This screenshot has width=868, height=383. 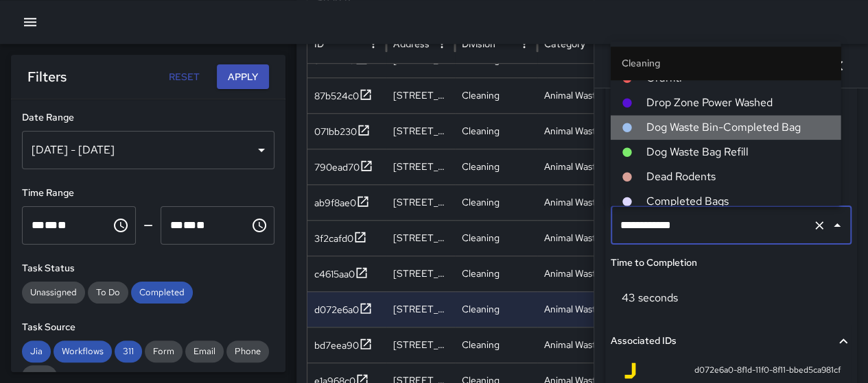 What do you see at coordinates (420, 131) in the screenshot?
I see `div: 810 New Jersey Avenue Northwest` at bounding box center [420, 131].